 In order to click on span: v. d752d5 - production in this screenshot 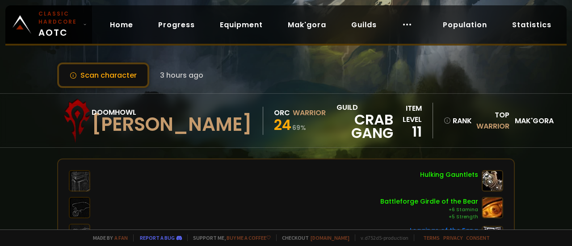, I will do `click(381, 238)`.